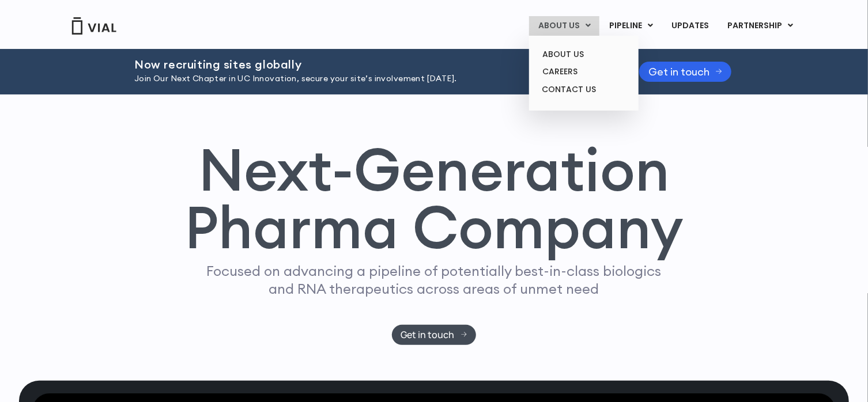 The image size is (868, 402). Describe the element at coordinates (584, 54) in the screenshot. I see `a: ABOUT US` at that location.